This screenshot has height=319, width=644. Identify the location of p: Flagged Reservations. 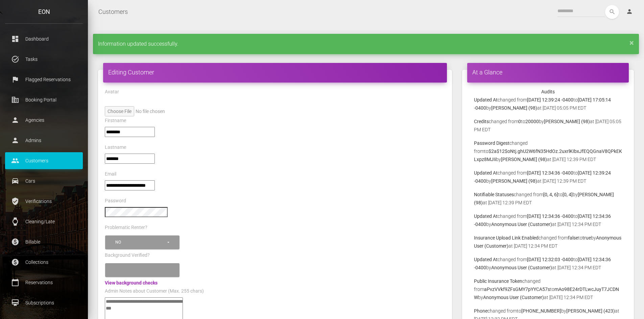
(44, 80).